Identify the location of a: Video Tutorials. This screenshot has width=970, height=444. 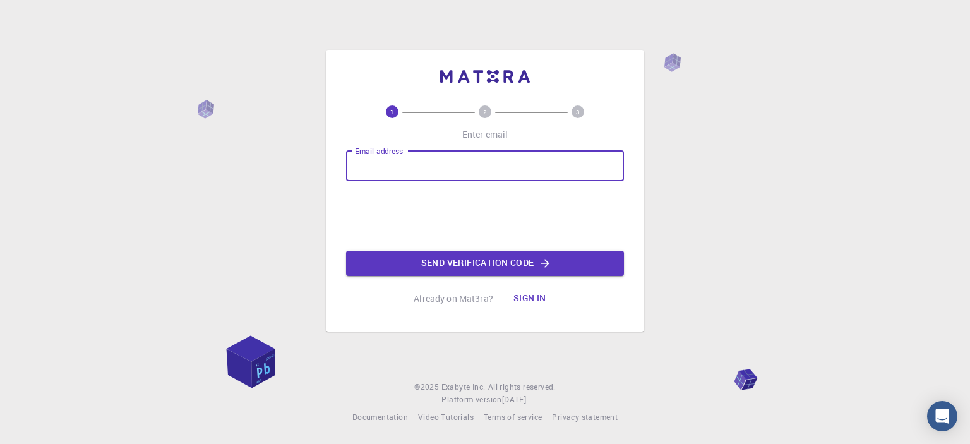
(446, 417).